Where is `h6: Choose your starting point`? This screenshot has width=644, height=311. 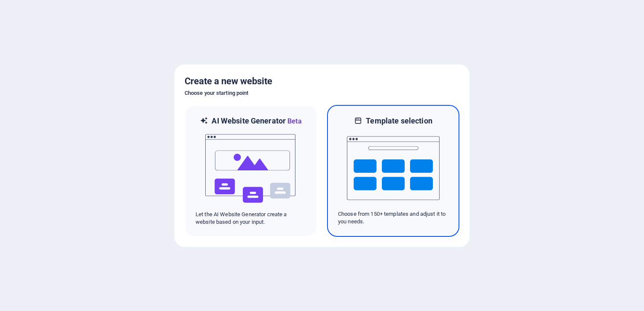 h6: Choose your starting point is located at coordinates (322, 93).